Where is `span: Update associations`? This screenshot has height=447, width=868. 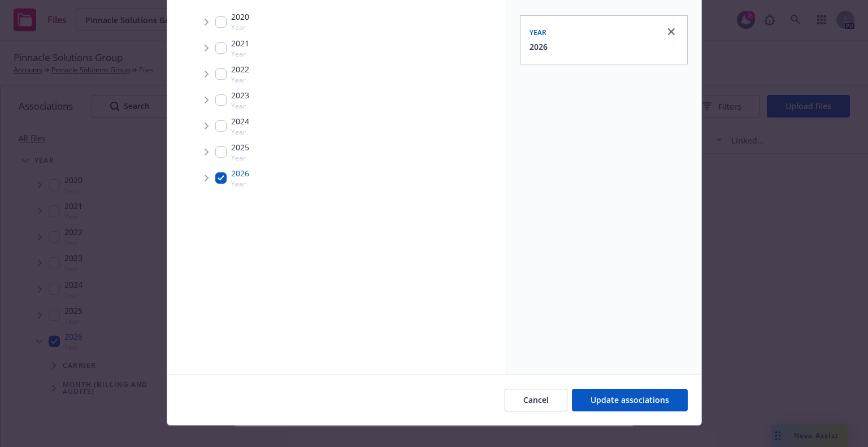 span: Update associations is located at coordinates (630, 400).